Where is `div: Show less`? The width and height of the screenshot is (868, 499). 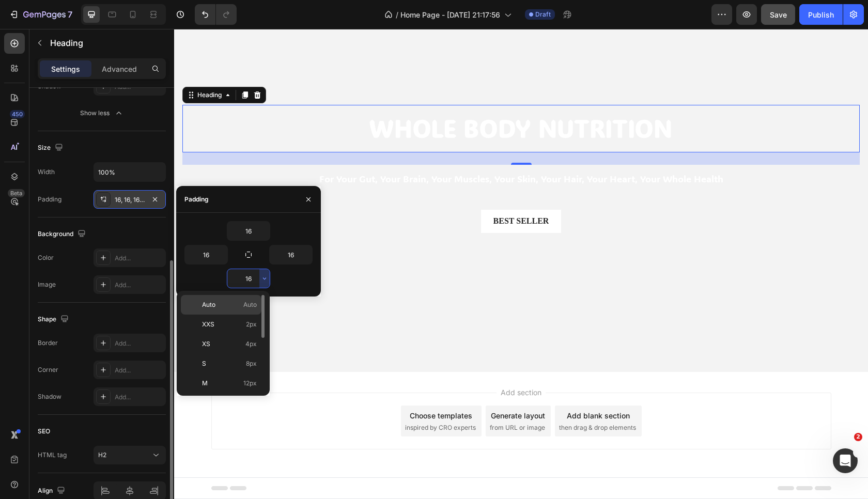
div: Show less is located at coordinates (102, 113).